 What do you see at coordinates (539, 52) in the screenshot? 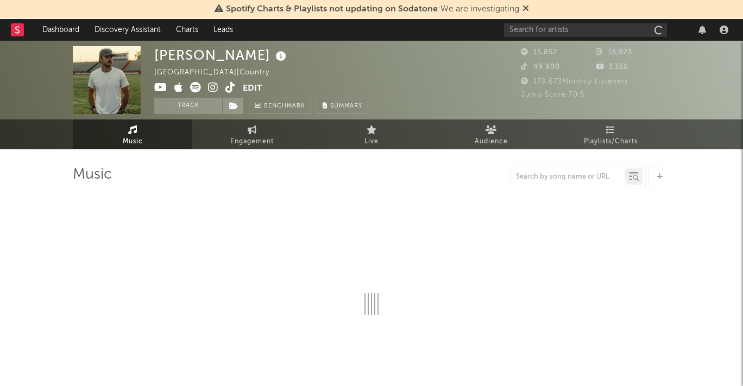
I see `span: 15,852` at bounding box center [539, 52].